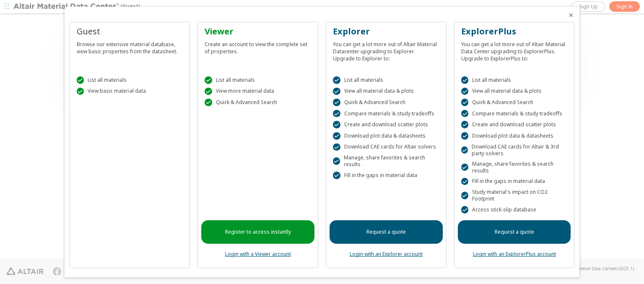 This screenshot has height=284, width=644. I want to click on div: View basic material data, so click(130, 92).